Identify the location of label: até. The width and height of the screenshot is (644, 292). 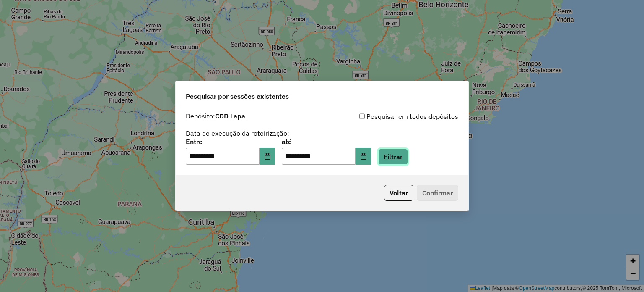
(326, 142).